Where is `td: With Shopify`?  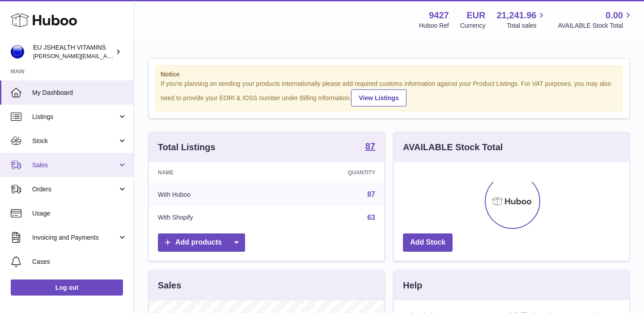
td: With Shopify is located at coordinates (212, 218).